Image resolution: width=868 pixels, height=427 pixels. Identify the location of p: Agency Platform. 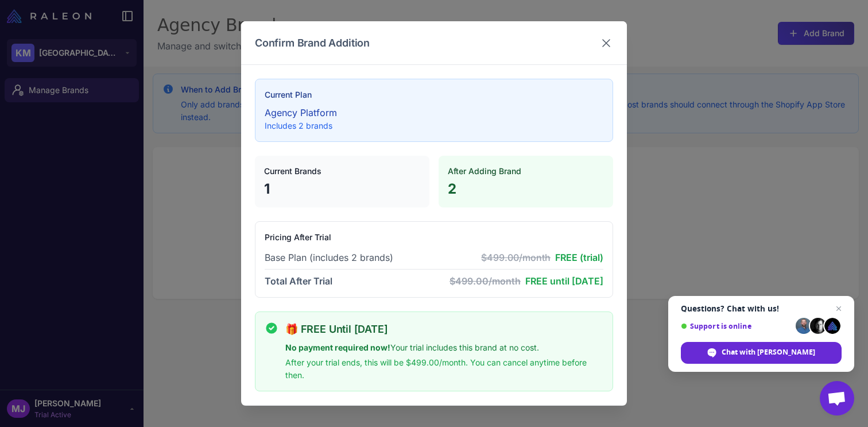
(434, 113).